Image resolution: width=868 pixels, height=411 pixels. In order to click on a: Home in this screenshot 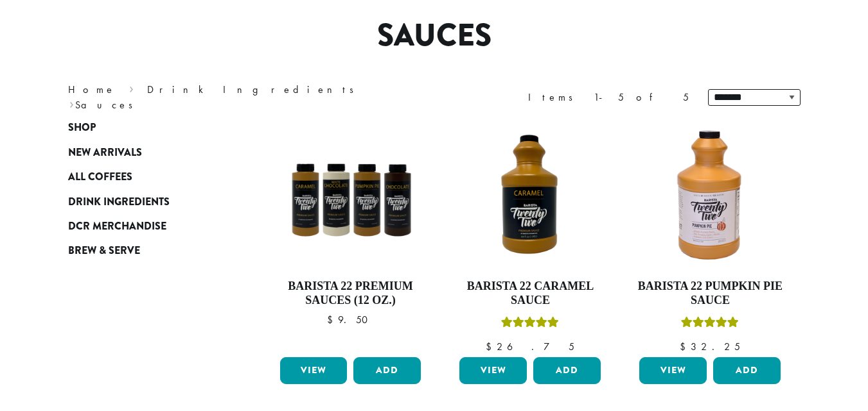, I will do `click(92, 89)`.